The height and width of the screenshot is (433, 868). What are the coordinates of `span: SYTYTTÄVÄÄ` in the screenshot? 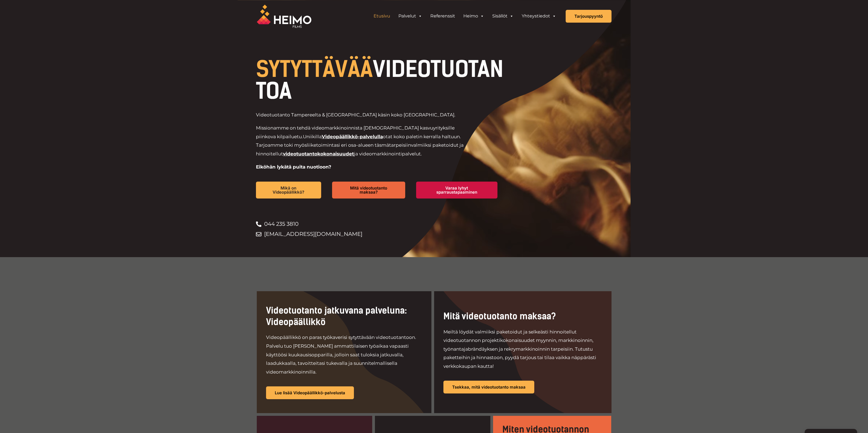 It's located at (314, 69).